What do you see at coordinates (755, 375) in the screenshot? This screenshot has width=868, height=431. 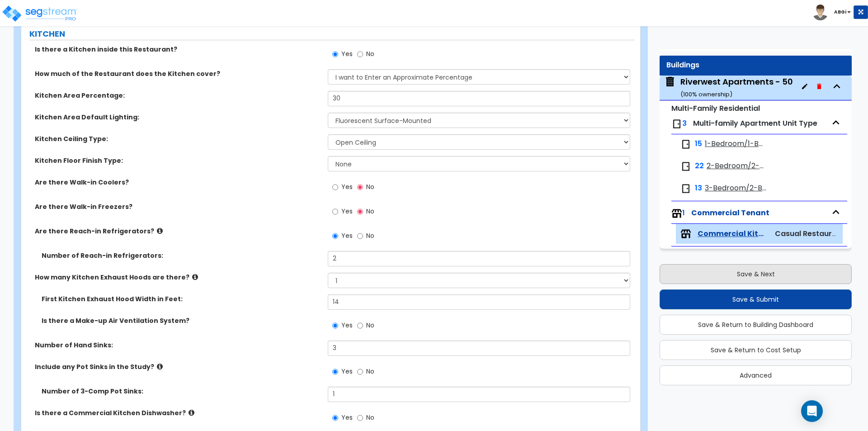 I see `button: Advanced` at bounding box center [755, 375].